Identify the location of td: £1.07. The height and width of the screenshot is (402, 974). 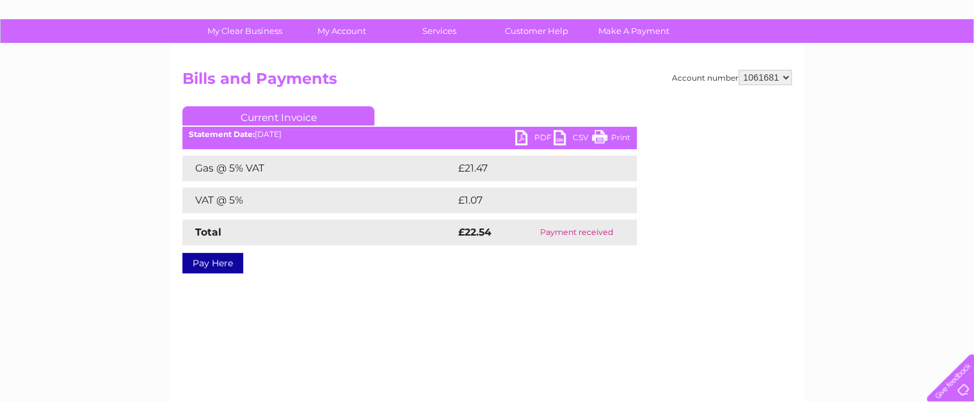
(530, 200).